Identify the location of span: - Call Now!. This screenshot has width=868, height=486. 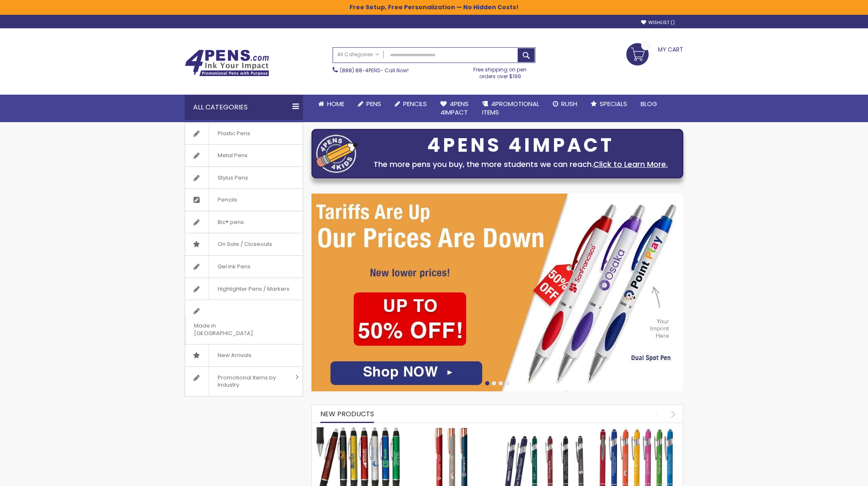
(374, 70).